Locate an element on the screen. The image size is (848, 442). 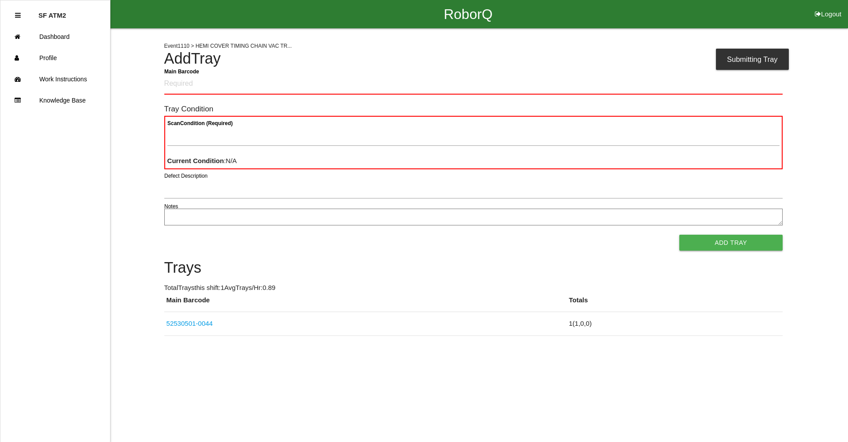
td: 1 ( 1 , 0 , 0 ) is located at coordinates (675, 324).